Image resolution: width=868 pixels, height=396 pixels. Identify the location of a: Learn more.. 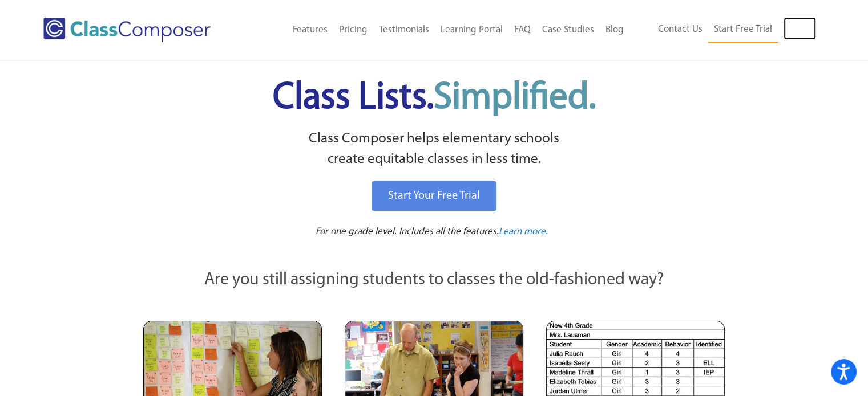
(523, 232).